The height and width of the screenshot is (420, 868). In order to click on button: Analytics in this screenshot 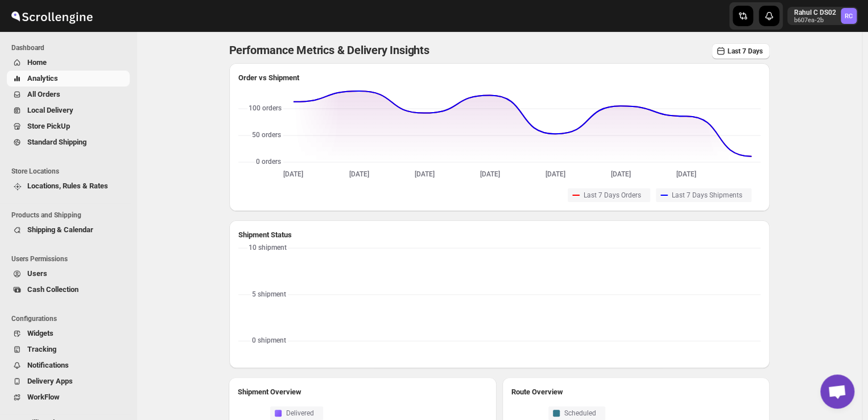, I will do `click(68, 79)`.